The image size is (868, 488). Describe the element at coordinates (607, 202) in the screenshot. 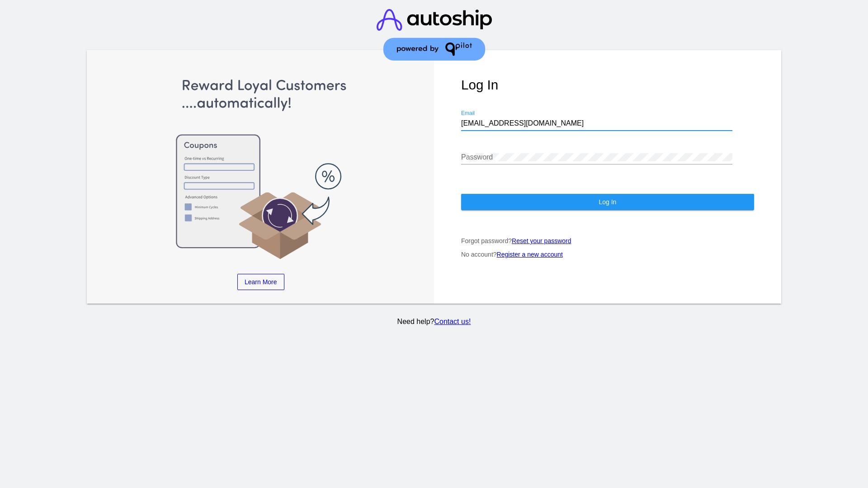

I see `span: Log In` at that location.